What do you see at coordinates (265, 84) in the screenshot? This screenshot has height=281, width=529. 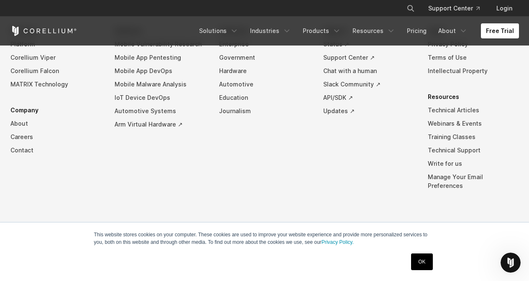 I see `a: Automotive` at bounding box center [265, 84].